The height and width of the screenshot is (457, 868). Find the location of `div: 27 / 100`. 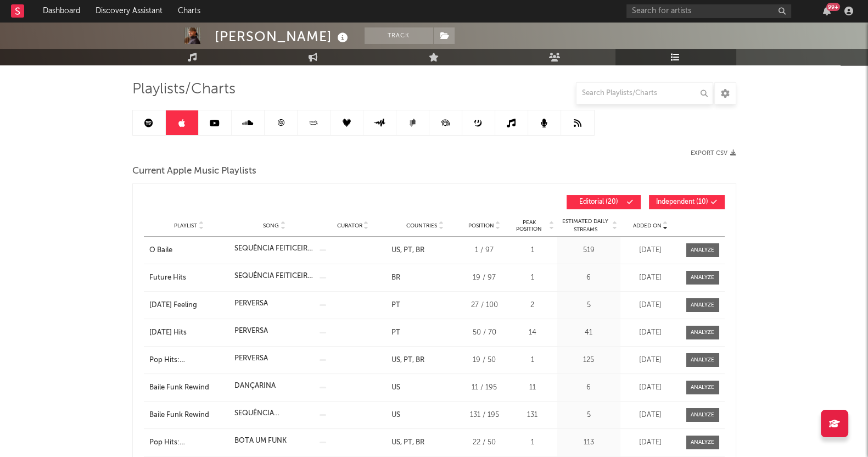

div: 27 / 100 is located at coordinates (485, 305).